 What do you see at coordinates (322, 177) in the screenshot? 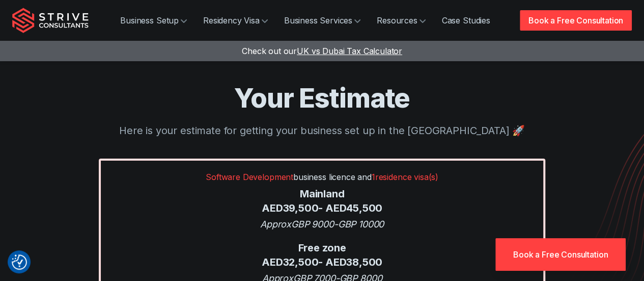
I see `p: business licence and` at bounding box center [322, 177].